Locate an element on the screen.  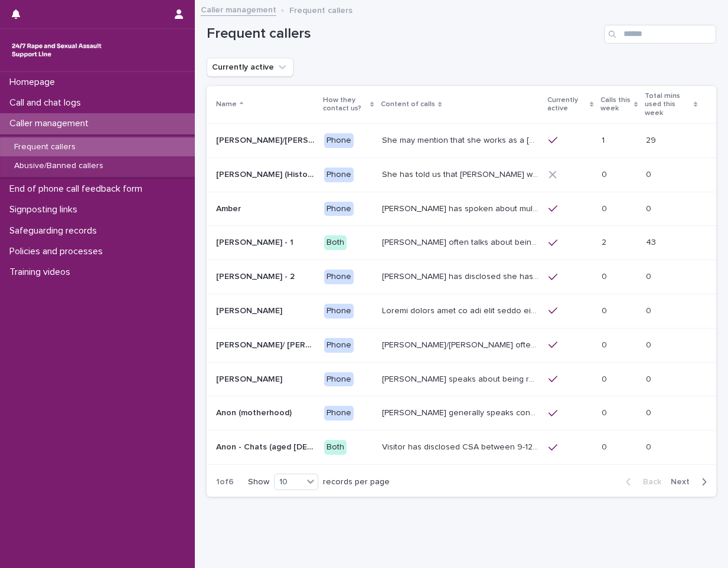
p: Caller management is located at coordinates (52, 123).